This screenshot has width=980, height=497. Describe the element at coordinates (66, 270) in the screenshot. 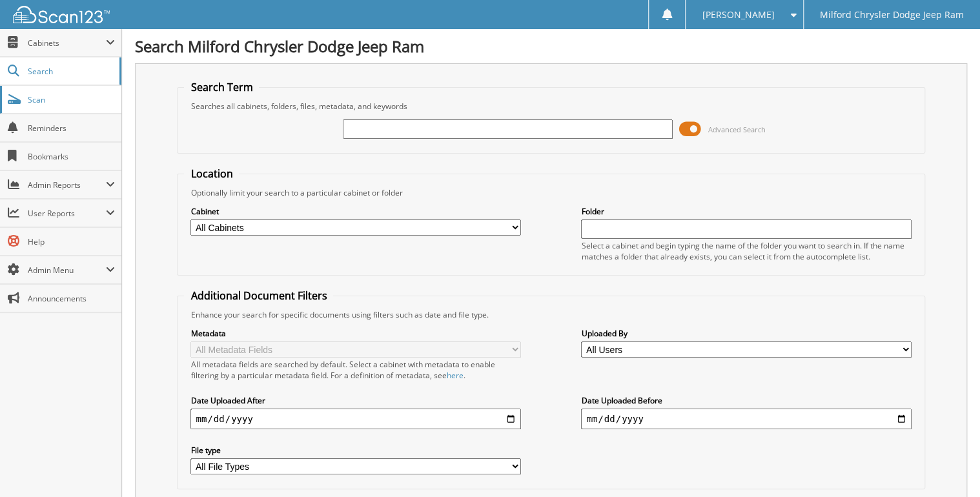

I see `span: Admin Menu` at that location.